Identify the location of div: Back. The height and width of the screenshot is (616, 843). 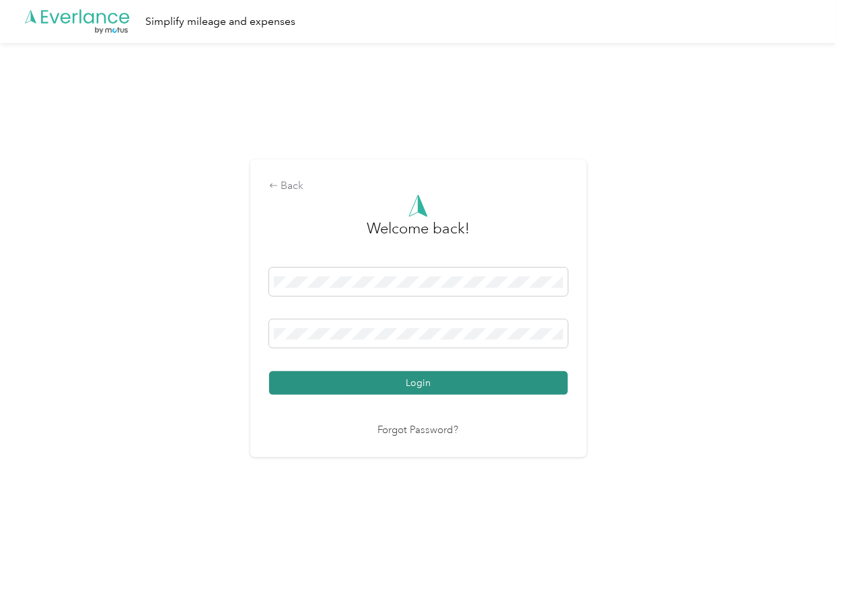
(418, 187).